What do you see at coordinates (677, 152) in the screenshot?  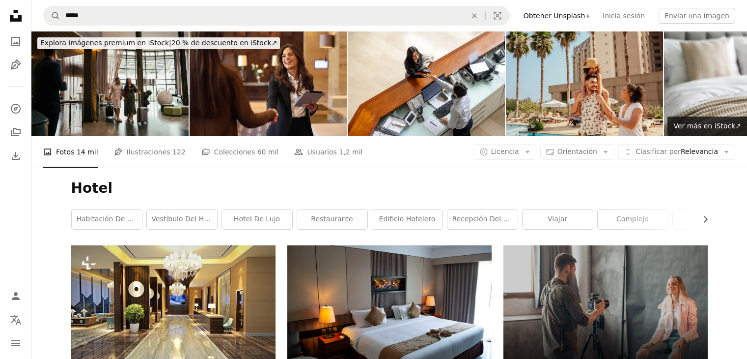 I see `button: Clasificar porRelevancia` at bounding box center [677, 152].